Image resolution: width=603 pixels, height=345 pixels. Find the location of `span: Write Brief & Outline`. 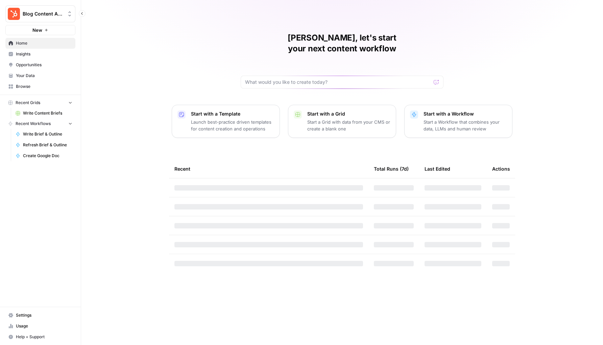

span: Write Brief & Outline is located at coordinates (48, 134).